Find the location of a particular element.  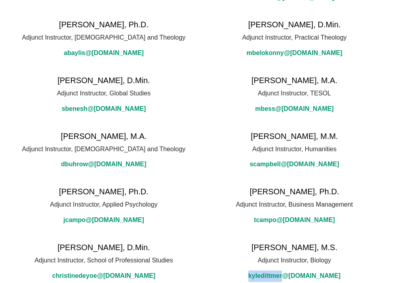

span: Adjunct Instructor, Humanities is located at coordinates (294, 149).